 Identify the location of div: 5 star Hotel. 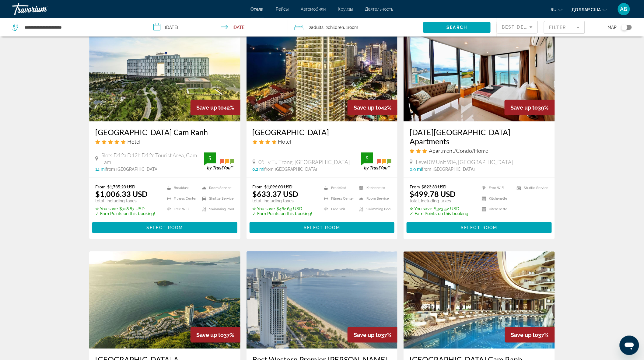
(165, 142).